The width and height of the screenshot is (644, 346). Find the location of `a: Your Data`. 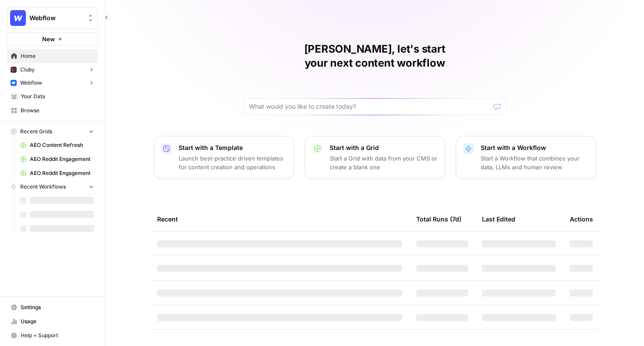

a: Your Data is located at coordinates (52, 97).